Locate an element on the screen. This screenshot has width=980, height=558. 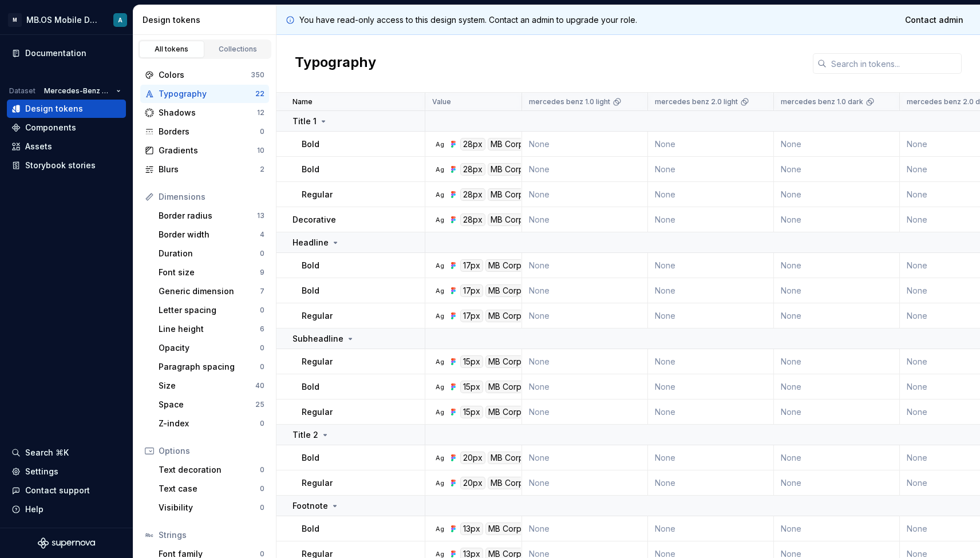
div: Components is located at coordinates (50, 127).